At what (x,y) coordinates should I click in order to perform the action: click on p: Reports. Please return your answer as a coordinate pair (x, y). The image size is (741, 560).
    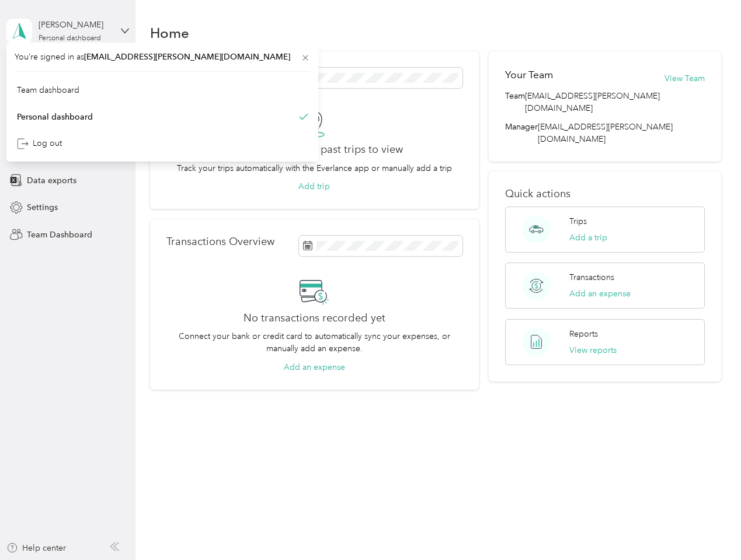
    Looking at the image, I should click on (583, 334).